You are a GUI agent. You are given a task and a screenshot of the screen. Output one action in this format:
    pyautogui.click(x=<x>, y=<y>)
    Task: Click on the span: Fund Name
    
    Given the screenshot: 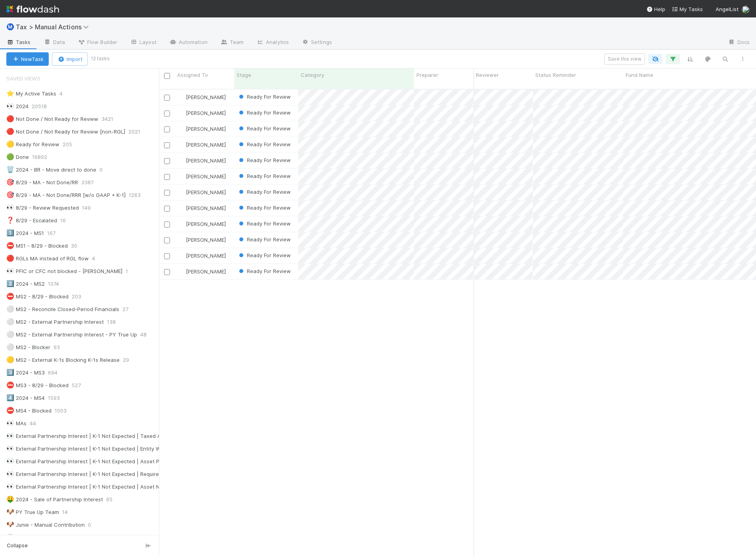 What is the action you would take?
    pyautogui.click(x=639, y=75)
    